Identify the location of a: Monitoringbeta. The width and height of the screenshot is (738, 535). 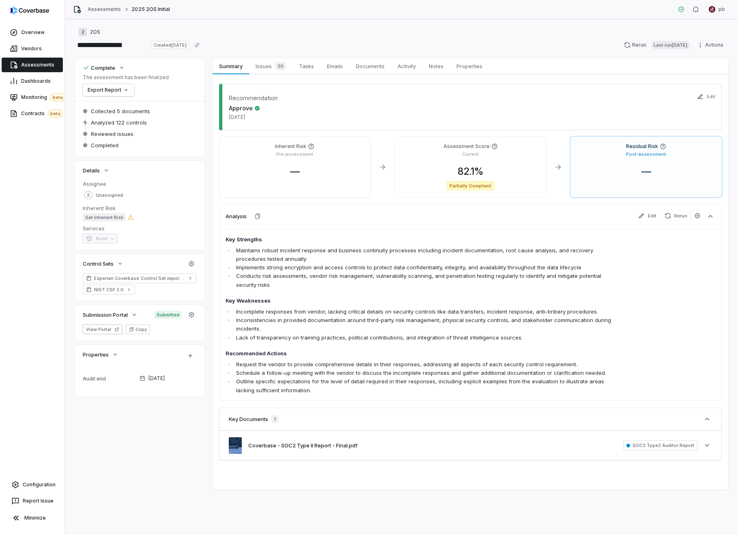
(32, 97).